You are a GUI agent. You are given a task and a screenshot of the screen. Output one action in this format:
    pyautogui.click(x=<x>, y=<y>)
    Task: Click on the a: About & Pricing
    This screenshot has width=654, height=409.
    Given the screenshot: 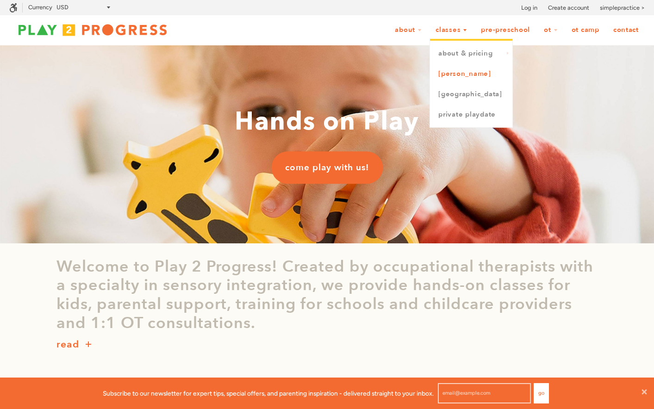 What is the action you would take?
    pyautogui.click(x=471, y=54)
    